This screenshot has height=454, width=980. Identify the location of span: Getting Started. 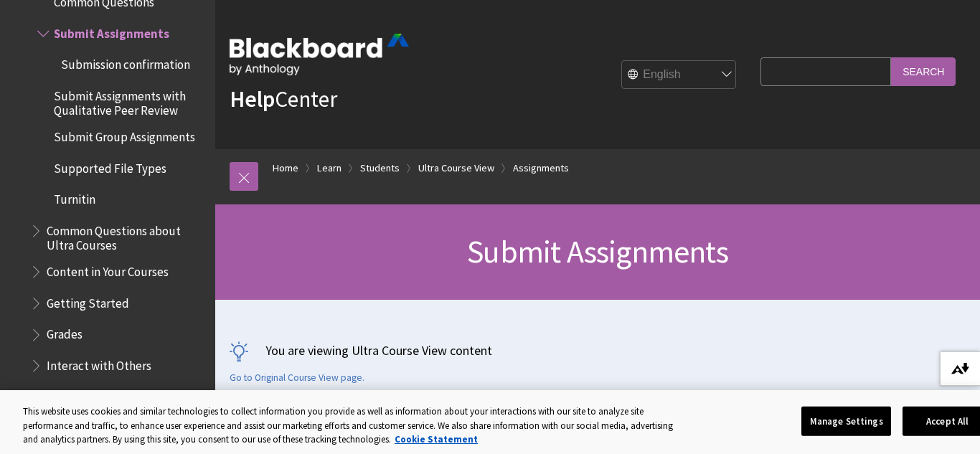
(87, 300).